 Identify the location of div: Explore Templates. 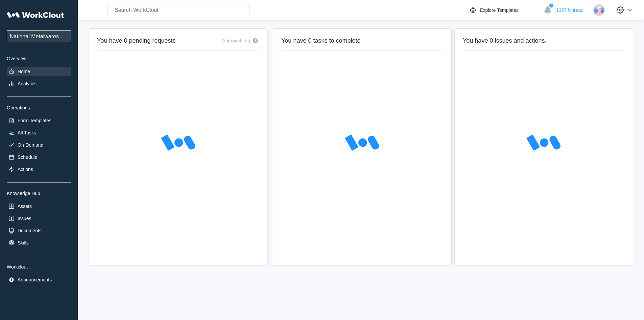
(499, 10).